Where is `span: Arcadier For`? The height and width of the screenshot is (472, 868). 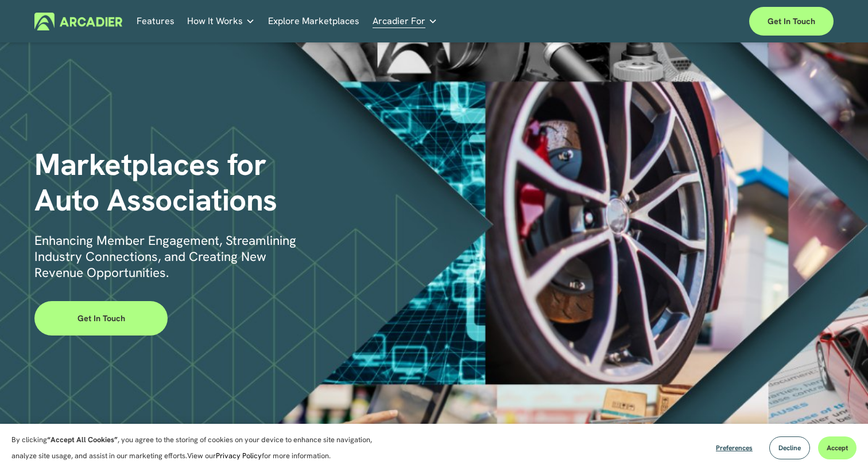 span: Arcadier For is located at coordinates (399, 21).